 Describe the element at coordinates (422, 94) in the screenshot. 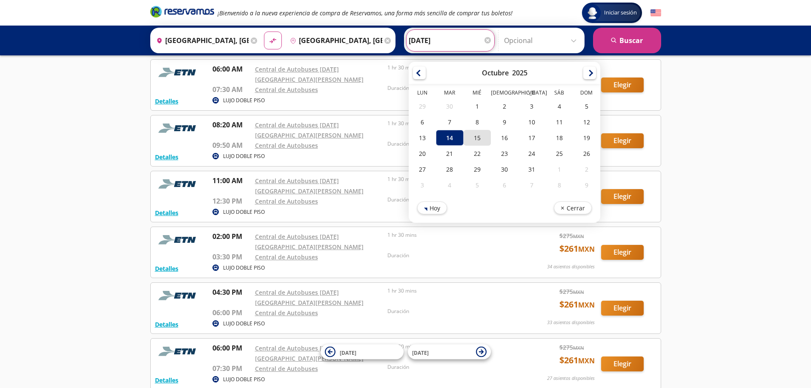

I see `th: Lunes` at that location.